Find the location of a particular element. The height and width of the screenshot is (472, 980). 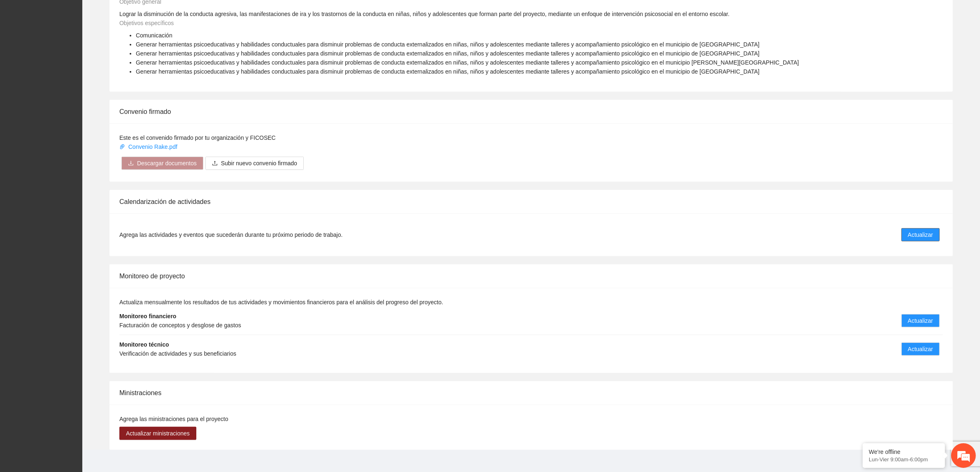

div: Convenio firmado is located at coordinates (531, 112).